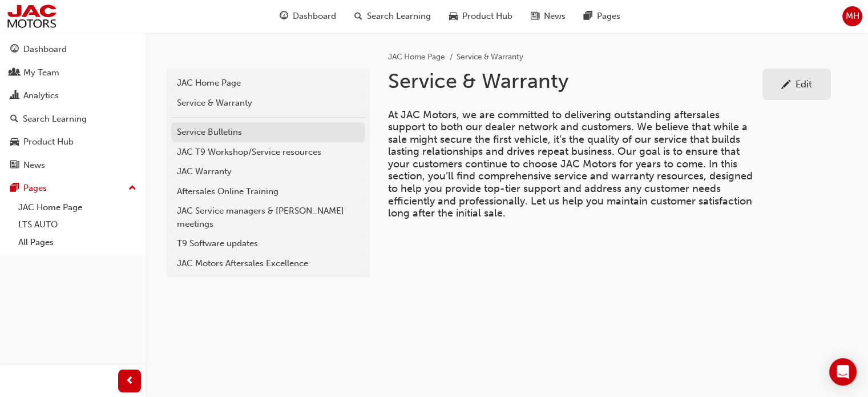 The height and width of the screenshot is (397, 868). I want to click on a: Service Bulletins, so click(268, 132).